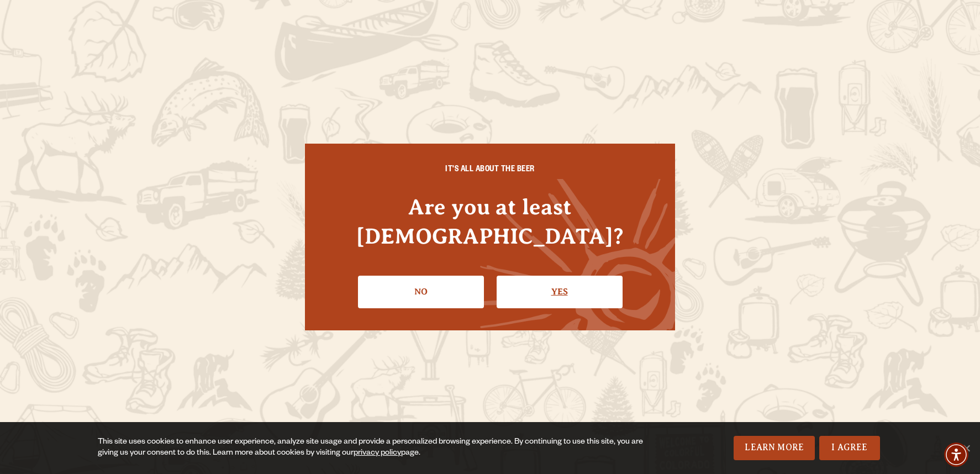  I want to click on h6: IT'S ALL ABOUT THE BEER, so click(490, 171).